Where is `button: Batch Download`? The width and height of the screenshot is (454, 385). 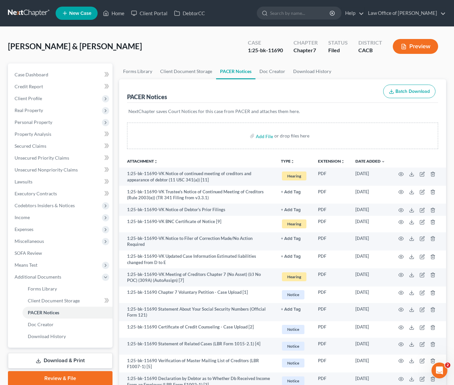 button: Batch Download is located at coordinates (409, 92).